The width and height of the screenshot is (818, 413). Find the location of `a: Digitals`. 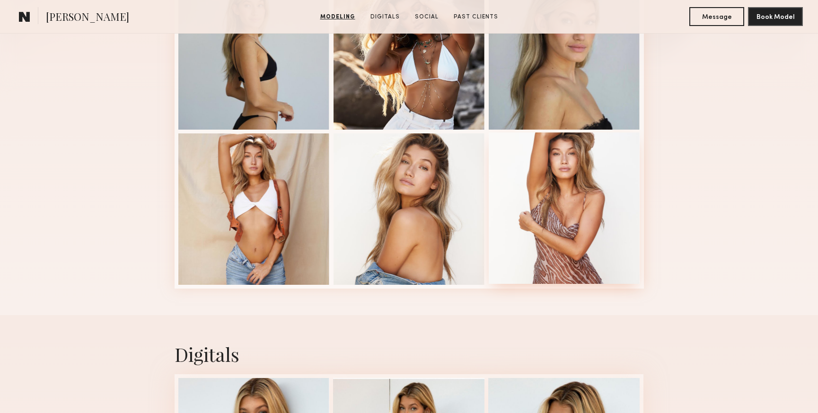

a: Digitals is located at coordinates (385, 17).